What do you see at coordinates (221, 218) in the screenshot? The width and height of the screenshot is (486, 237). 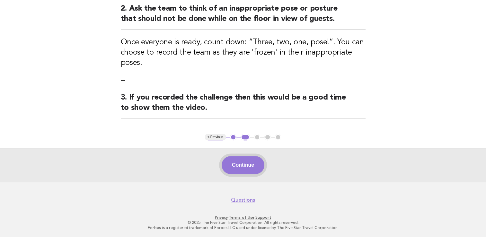 I see `a: Privacy` at bounding box center [221, 218].